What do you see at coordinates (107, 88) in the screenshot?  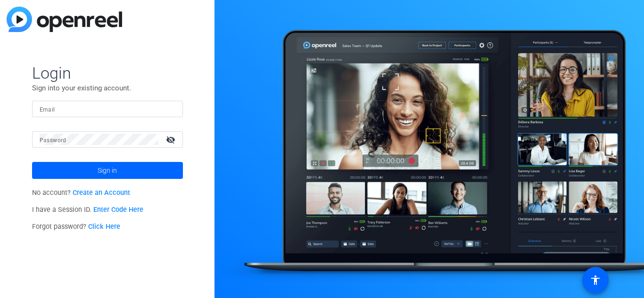 I see `p: Sign into your existing account.` at bounding box center [107, 88].